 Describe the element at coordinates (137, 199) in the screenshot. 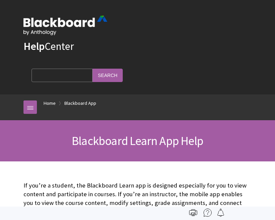

I see `p: If you’re a student, the Blackboard Learn app is designed especially for you to view content and ...` at that location.